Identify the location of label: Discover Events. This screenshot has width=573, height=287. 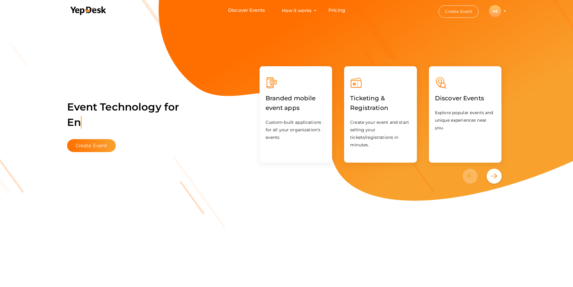
(459, 98).